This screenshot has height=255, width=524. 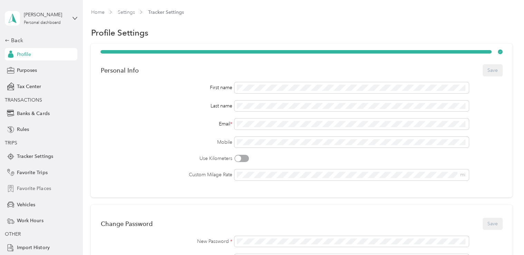 I want to click on span: OTHER, so click(x=13, y=234).